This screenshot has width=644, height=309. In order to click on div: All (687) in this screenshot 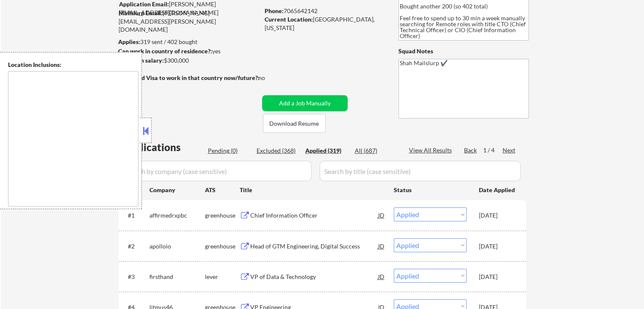, I will do `click(376, 151)`.